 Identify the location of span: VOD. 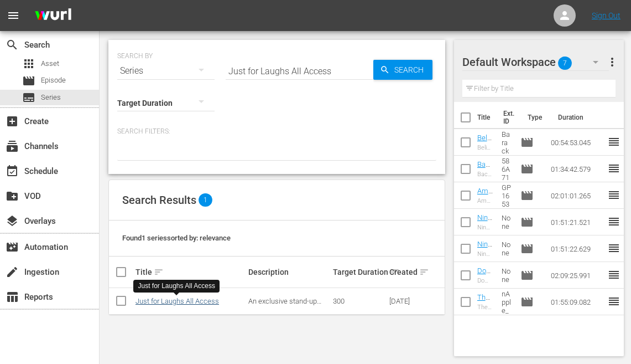
(12, 196).